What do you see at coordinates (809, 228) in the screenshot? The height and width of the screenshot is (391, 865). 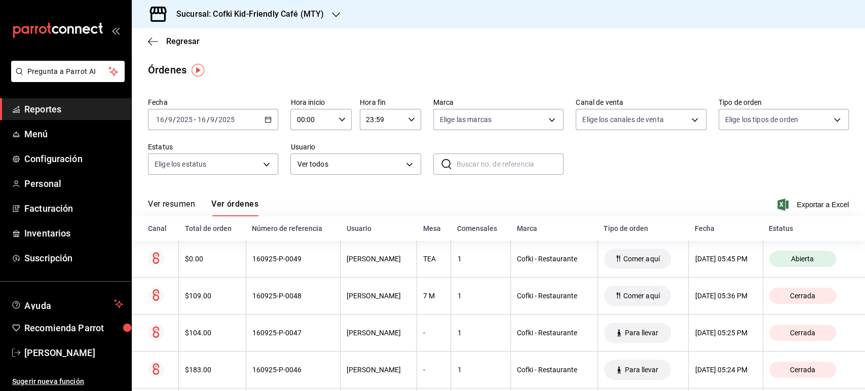 I see `div: Estatus` at bounding box center [809, 228].